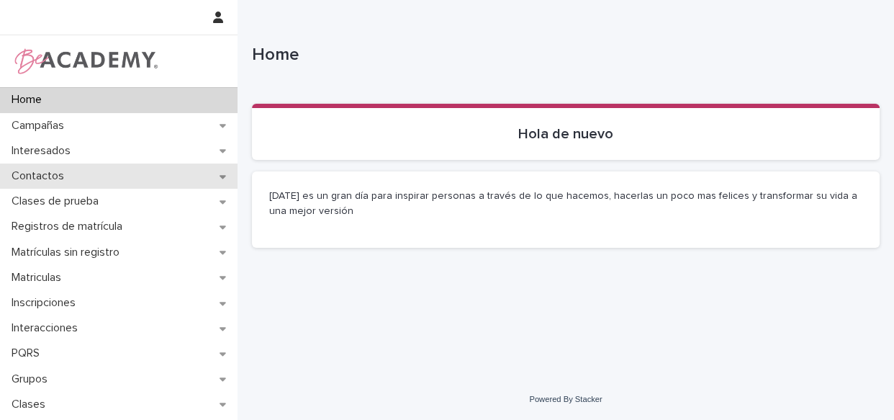  I want to click on p: Registros de matrícula, so click(70, 226).